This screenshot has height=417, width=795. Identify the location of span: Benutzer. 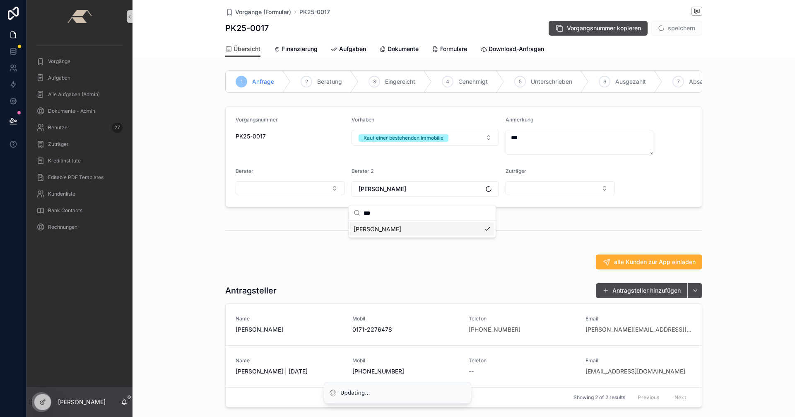
(59, 128).